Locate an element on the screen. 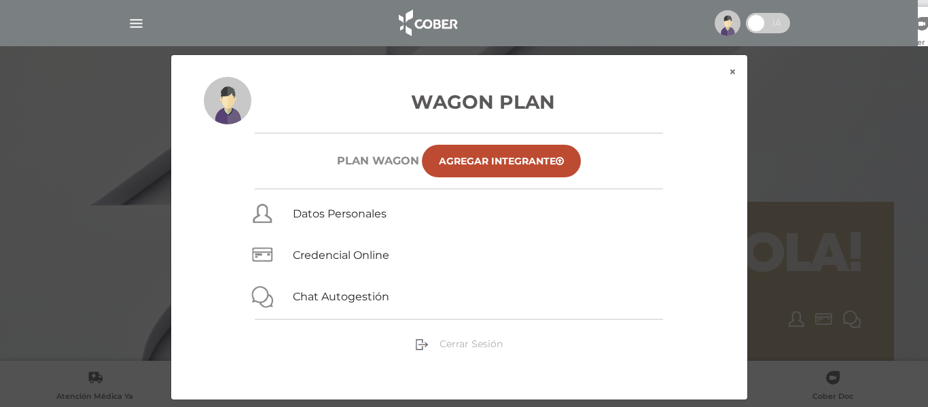 This screenshot has height=407, width=928. a: Datos Personales is located at coordinates (340, 213).